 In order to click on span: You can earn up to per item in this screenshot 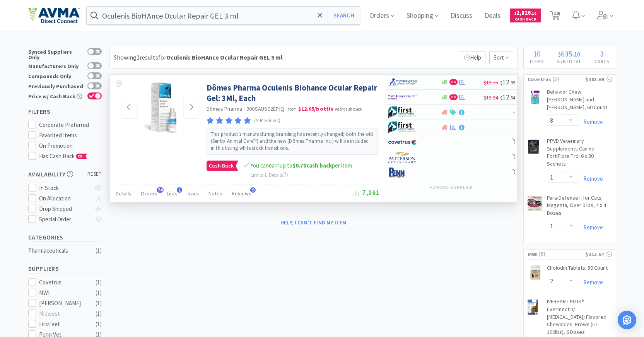, I will do `click(301, 165)`.